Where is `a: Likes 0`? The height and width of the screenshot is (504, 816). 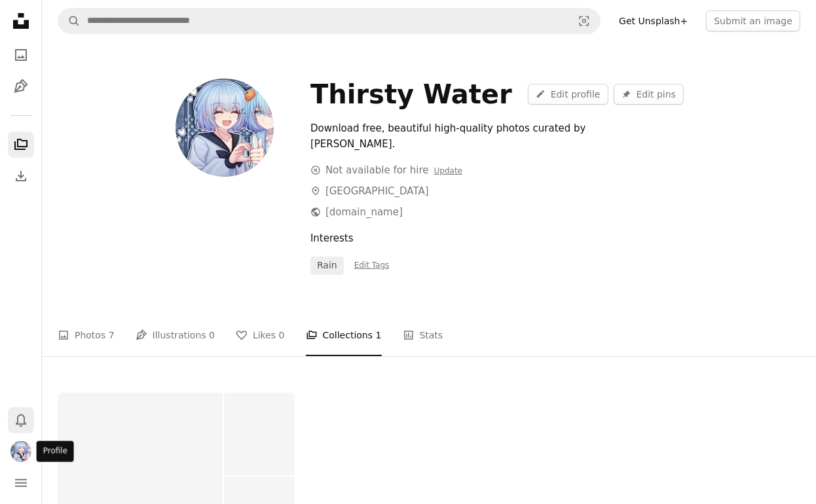
a: Likes 0 is located at coordinates (260, 335).